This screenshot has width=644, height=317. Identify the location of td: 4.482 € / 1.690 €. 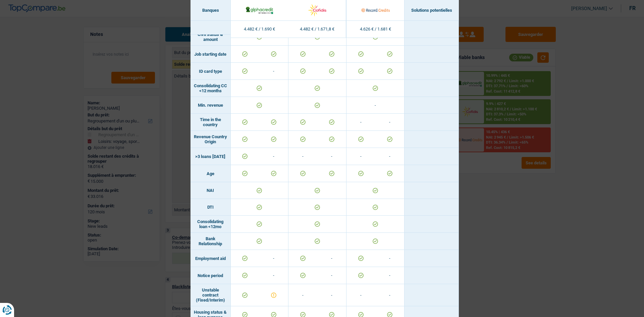
(260, 29).